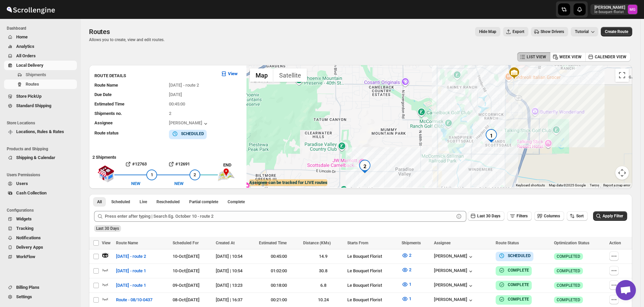  Describe the element at coordinates (106, 243) in the screenshot. I see `span: View` at that location.